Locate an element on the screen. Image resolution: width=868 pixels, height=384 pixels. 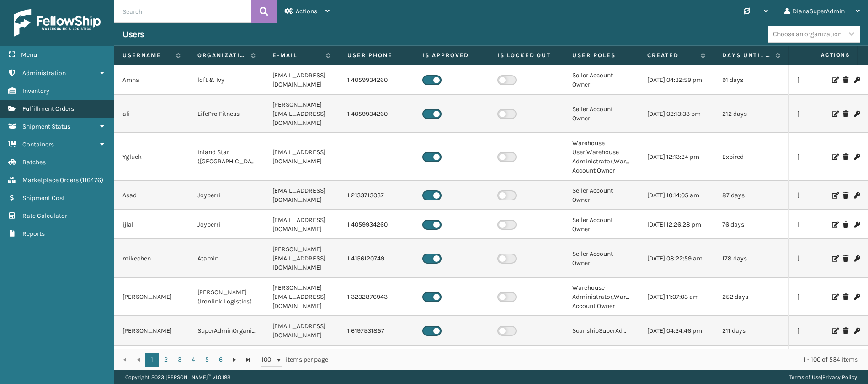
span: Batches is located at coordinates (34, 162).